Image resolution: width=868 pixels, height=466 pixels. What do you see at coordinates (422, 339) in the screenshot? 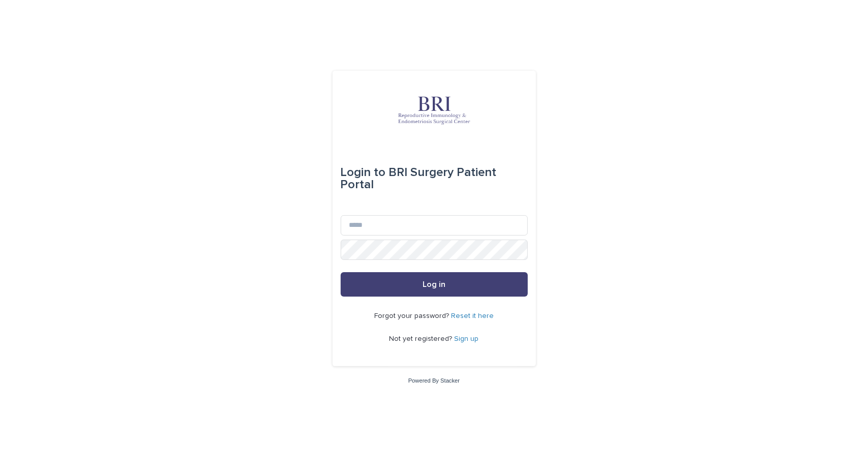
I see `span: Not yet registered?` at bounding box center [422, 339].